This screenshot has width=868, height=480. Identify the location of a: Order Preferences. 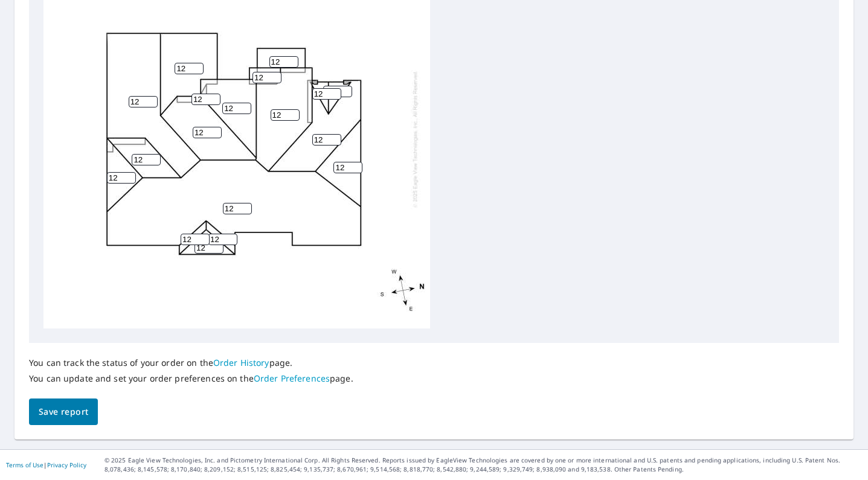
(292, 378).